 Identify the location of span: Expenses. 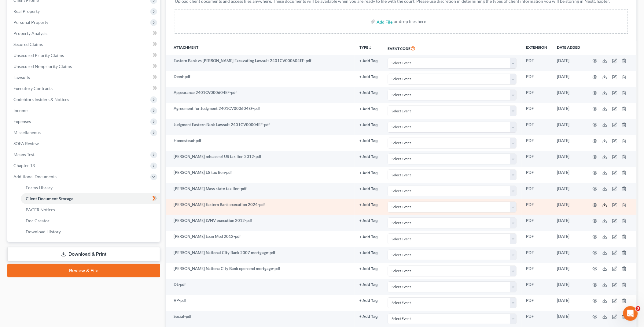
(22, 121).